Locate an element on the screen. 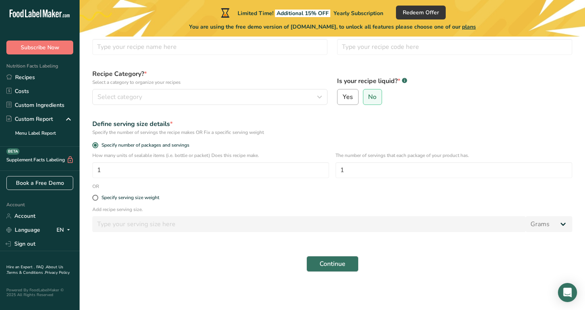 The width and height of the screenshot is (585, 310). div: OR is located at coordinates (96, 187).